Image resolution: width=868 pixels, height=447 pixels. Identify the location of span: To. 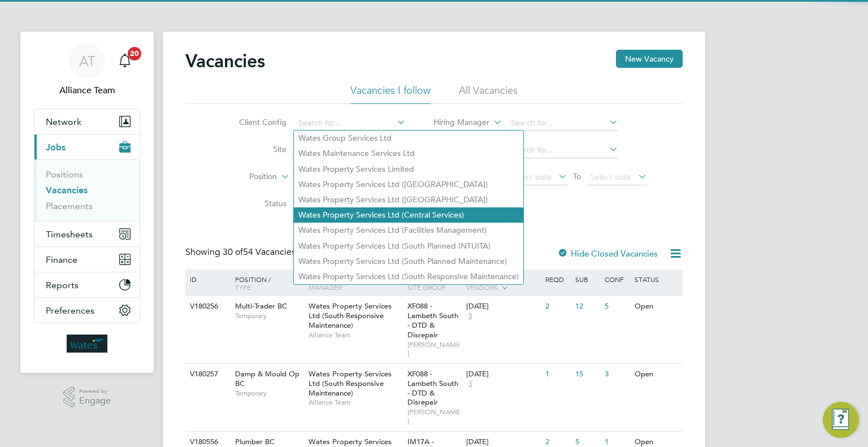
(577, 176).